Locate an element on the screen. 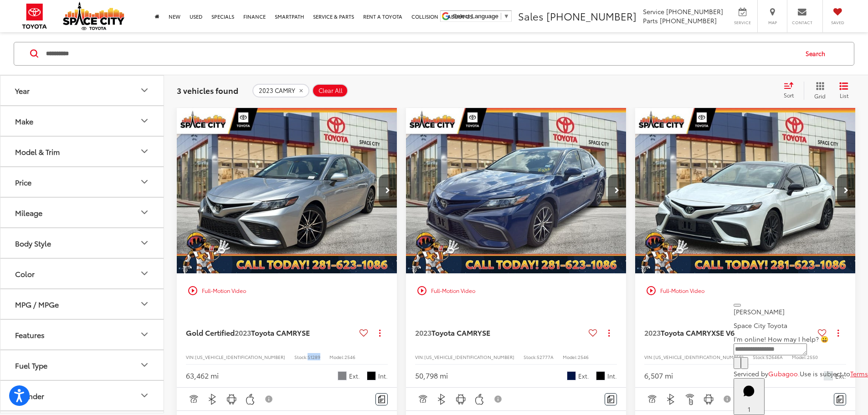  span: Int. is located at coordinates (383, 376).